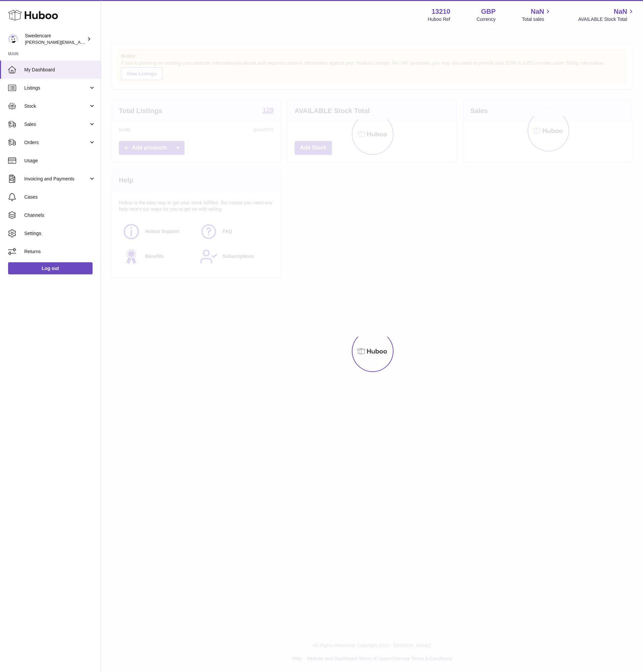 This screenshot has width=643, height=672. I want to click on span: AVAILABLE Stock Total, so click(606, 19).